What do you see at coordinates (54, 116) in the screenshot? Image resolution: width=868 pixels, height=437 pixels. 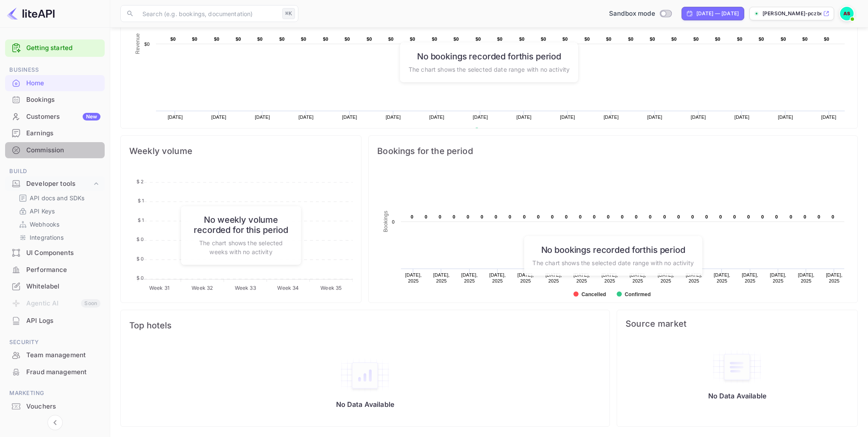 I see `a: CustomersNew` at bounding box center [54, 116].